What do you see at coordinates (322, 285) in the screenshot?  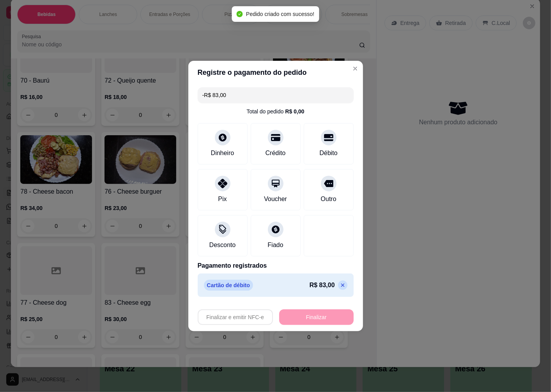 I see `p: R$ 83,00` at bounding box center [322, 285].